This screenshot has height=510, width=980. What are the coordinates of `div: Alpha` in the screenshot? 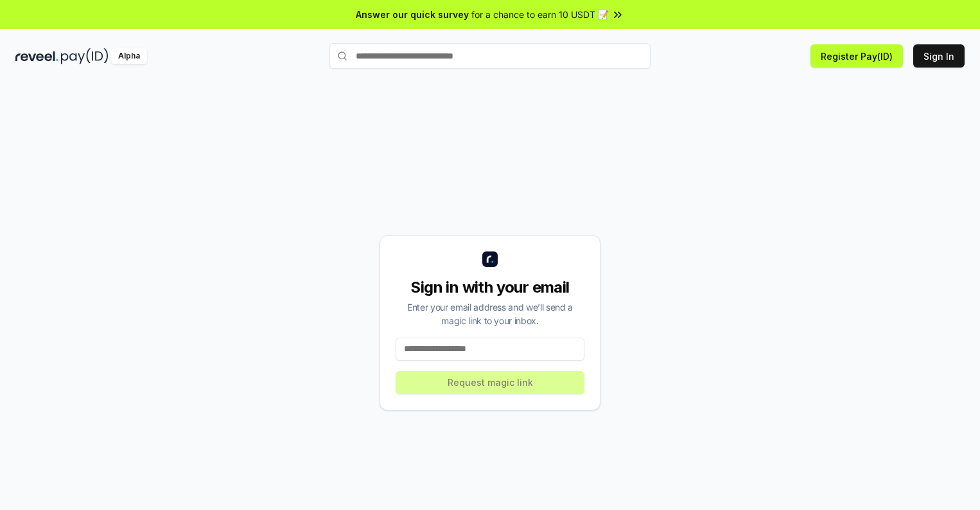 It's located at (129, 56).